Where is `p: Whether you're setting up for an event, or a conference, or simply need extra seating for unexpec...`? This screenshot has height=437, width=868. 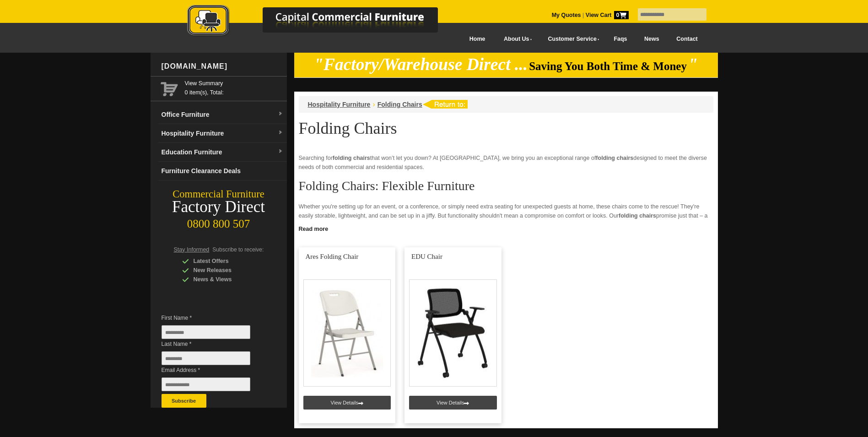
p: Whether you're setting up for an event, or a conference, or simply need extra seating for unexpec... is located at coordinates (506, 216).